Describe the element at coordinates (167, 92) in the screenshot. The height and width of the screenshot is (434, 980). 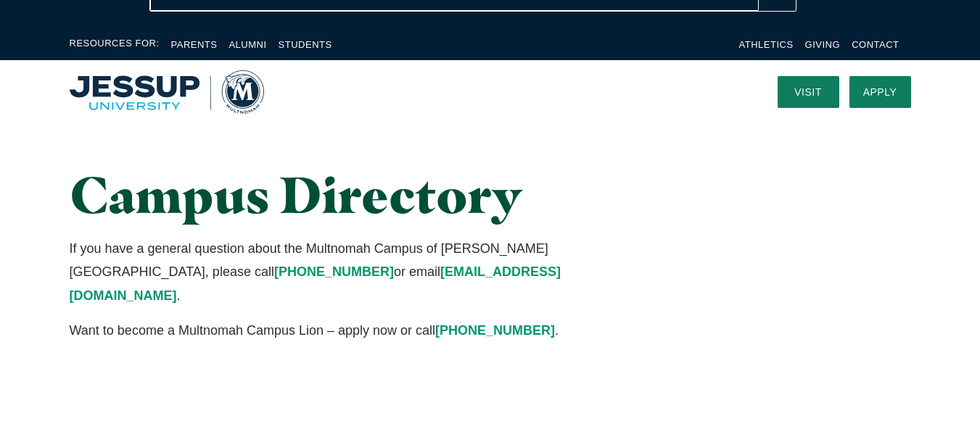
I see `img: Multnomah University Logo` at that location.